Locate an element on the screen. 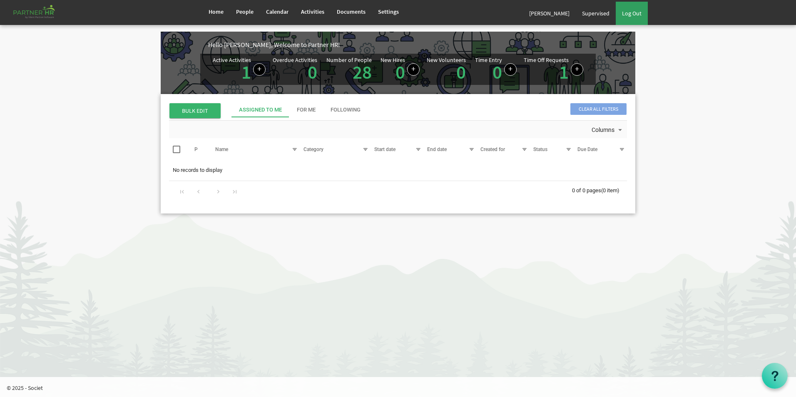 This screenshot has width=796, height=397. div: Assigned To Me is located at coordinates (260, 110).